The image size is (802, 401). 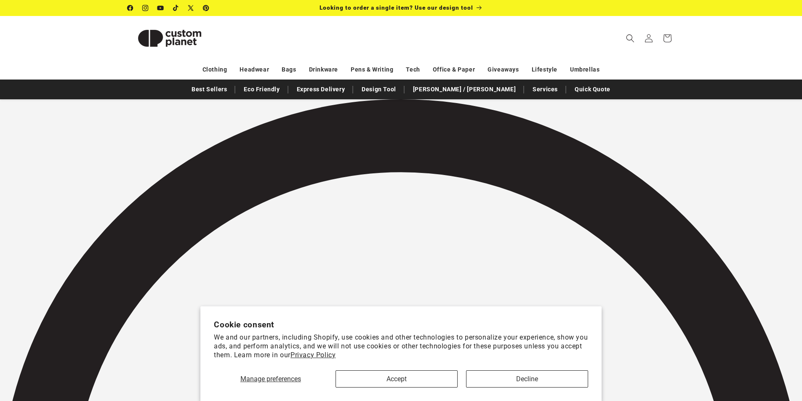 What do you see at coordinates (781, 381) in the screenshot?
I see `div: Chat Widget` at bounding box center [781, 381].